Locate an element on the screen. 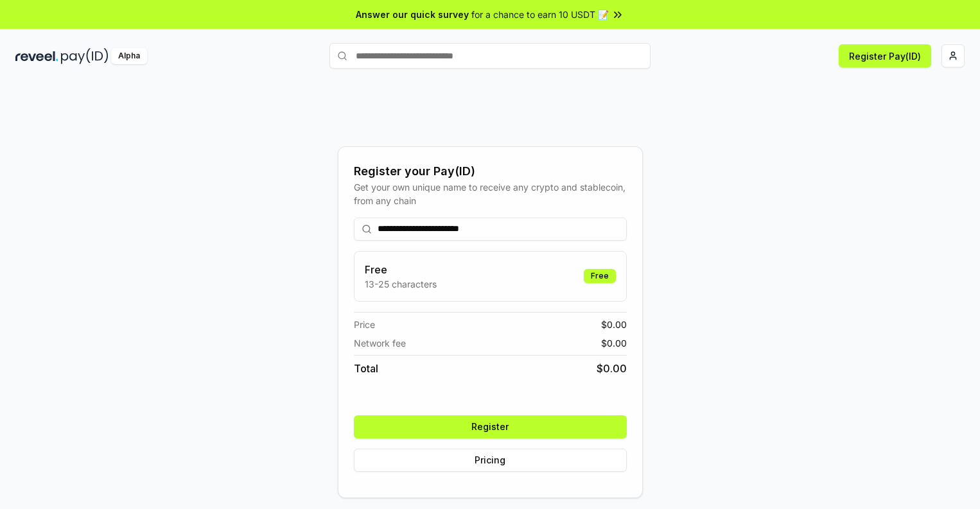  span: for a chance to earn 10 USDT 📝 is located at coordinates (540, 14).